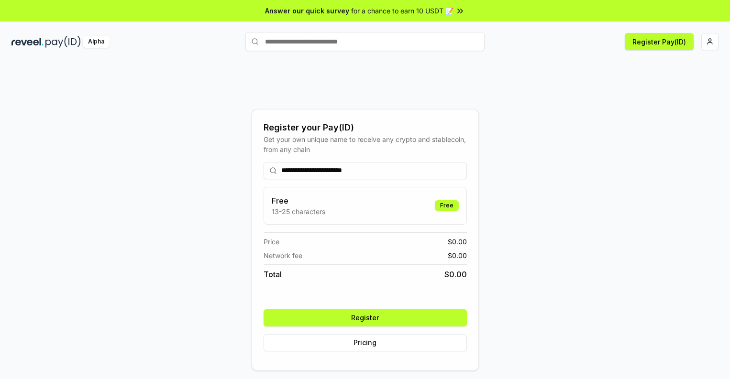 The width and height of the screenshot is (730, 379). What do you see at coordinates (283, 255) in the screenshot?
I see `span: Network fee` at bounding box center [283, 255].